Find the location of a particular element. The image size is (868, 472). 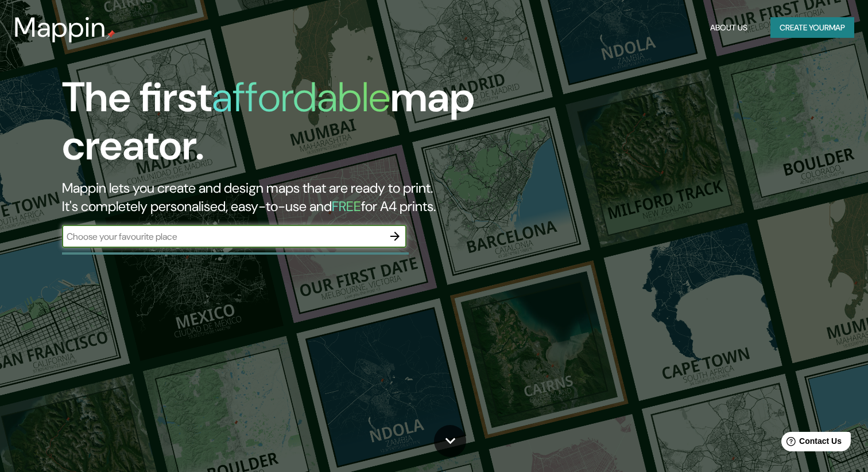

h2: Mappin lets you create and design maps that are ready to print. It's completely personalised, eas... is located at coordinates (279, 197).